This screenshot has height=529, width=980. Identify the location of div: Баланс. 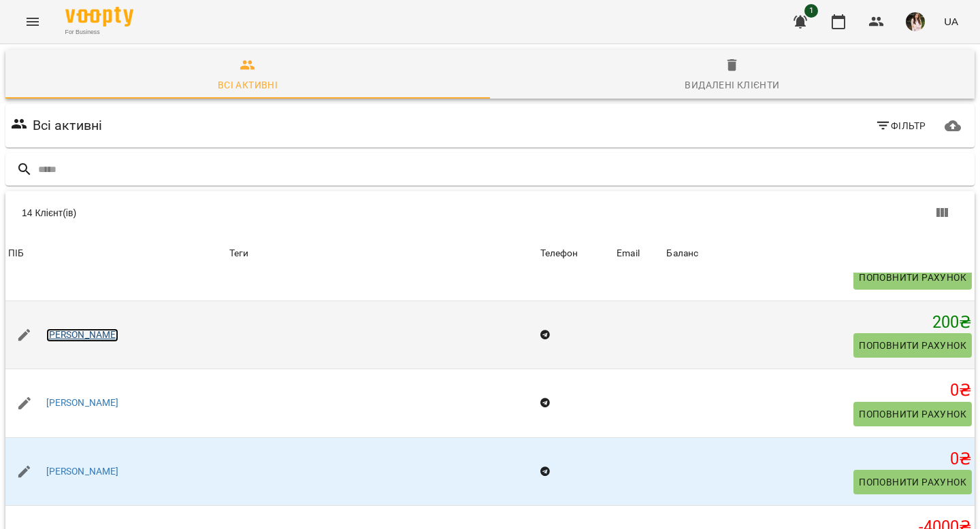
(682, 254).